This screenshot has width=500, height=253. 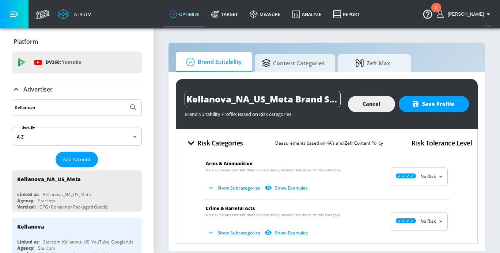 I want to click on button: Save Profile, so click(x=434, y=104).